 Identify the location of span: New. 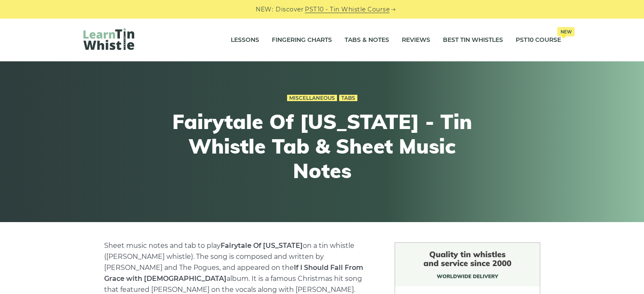
(566, 32).